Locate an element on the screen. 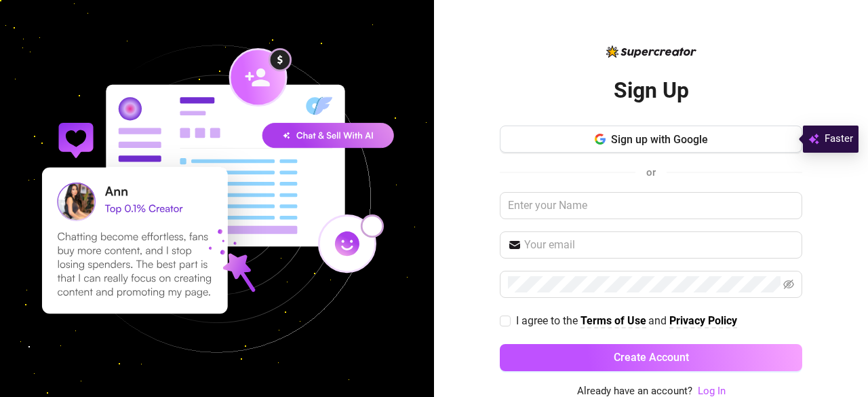 The height and width of the screenshot is (397, 868). span: eye-invisible is located at coordinates (789, 285).